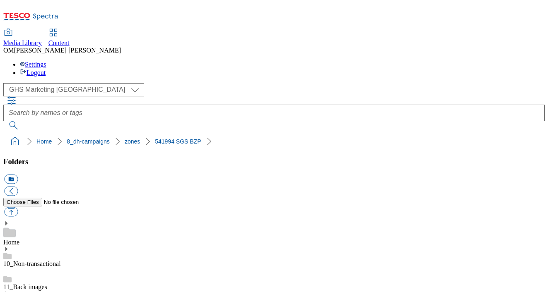 This screenshot has width=548, height=292. What do you see at coordinates (33, 72) in the screenshot?
I see `a: Logout` at bounding box center [33, 72].